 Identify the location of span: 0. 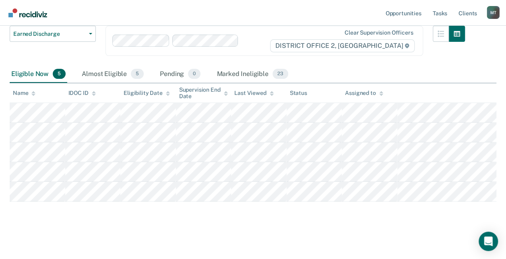
(194, 74).